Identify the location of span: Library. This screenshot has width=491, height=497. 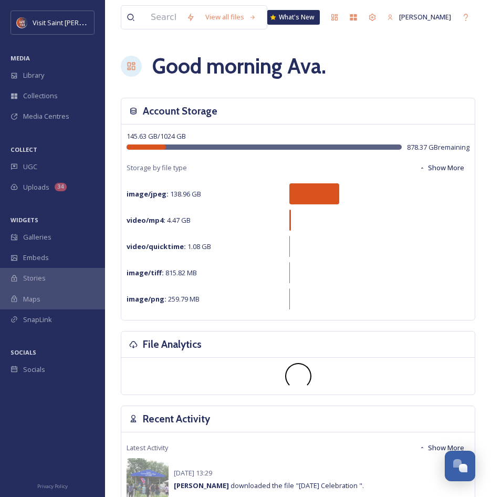
(34, 75).